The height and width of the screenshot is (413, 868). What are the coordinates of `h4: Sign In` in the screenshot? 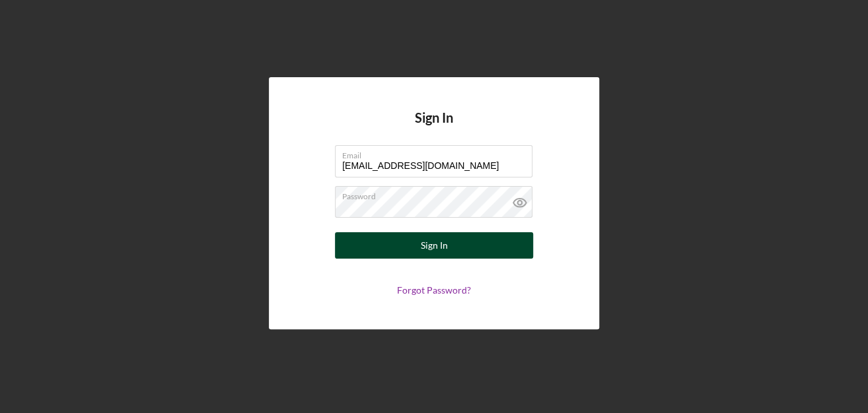 It's located at (434, 127).